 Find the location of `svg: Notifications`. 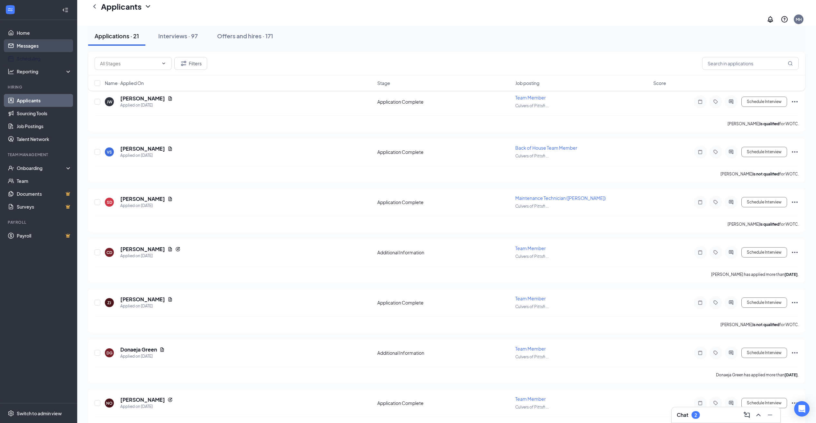

svg: Notifications is located at coordinates (770, 19).